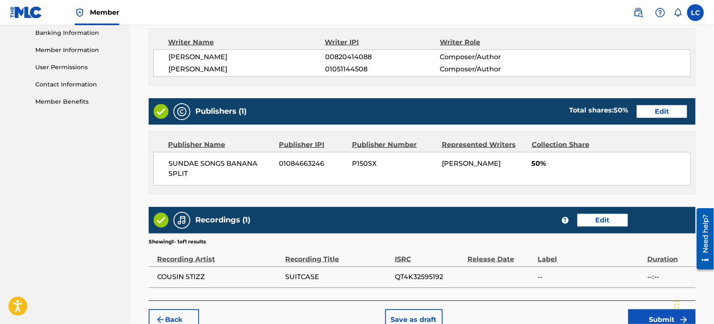 The height and width of the screenshot is (324, 714). Describe the element at coordinates (78, 84) in the screenshot. I see `a: Contact Information` at that location.